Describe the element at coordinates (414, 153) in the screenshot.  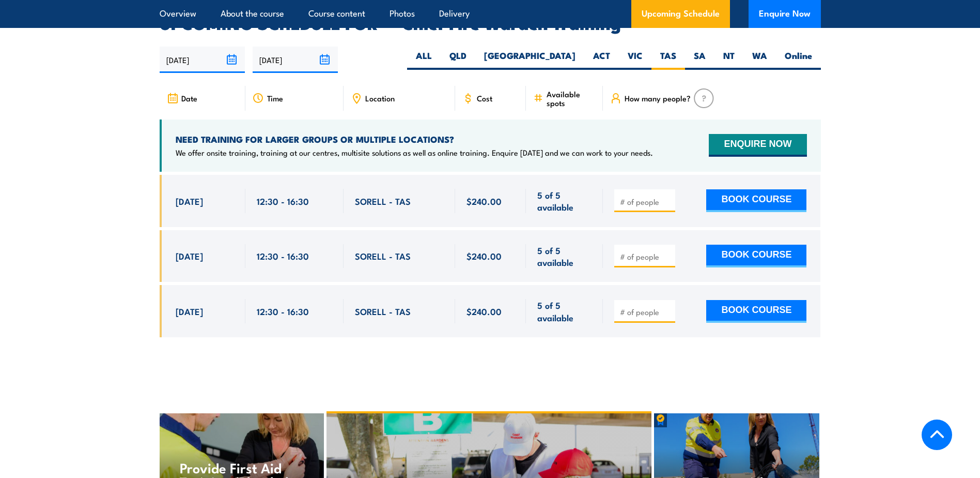
I see `p: We offer onsite training, training at our centres, multisite solutions as well as online training...` at that location.